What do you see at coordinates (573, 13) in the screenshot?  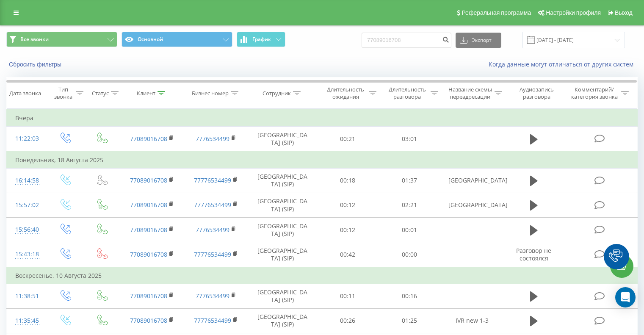 I see `span: Настройки профиля` at bounding box center [573, 13].